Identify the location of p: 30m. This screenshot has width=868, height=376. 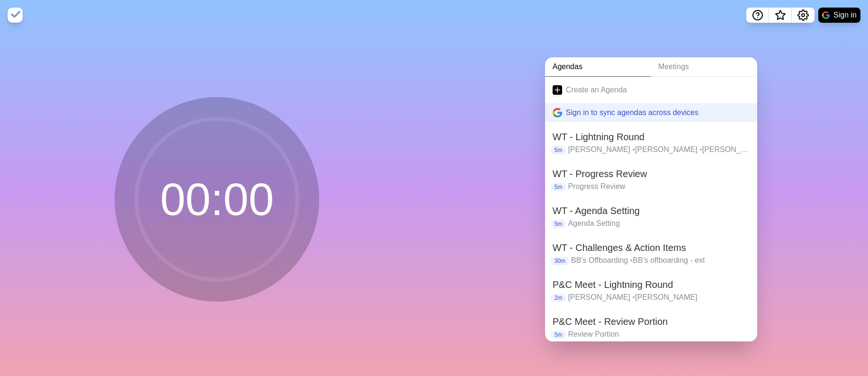
(559, 261).